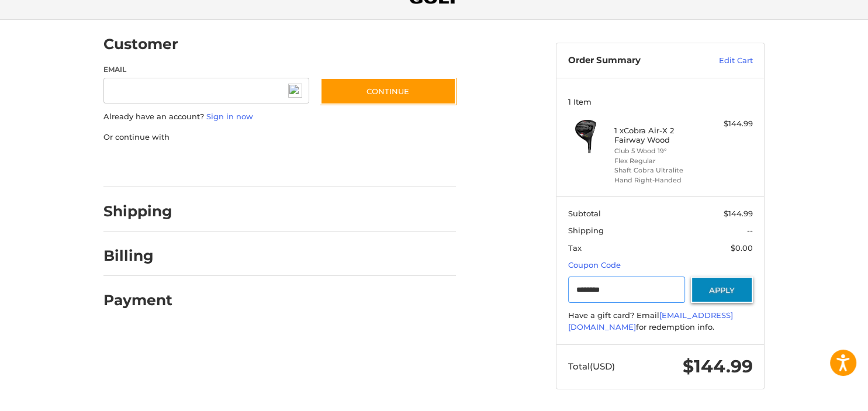  Describe the element at coordinates (659, 161) in the screenshot. I see `li: Flex Regular` at that location.